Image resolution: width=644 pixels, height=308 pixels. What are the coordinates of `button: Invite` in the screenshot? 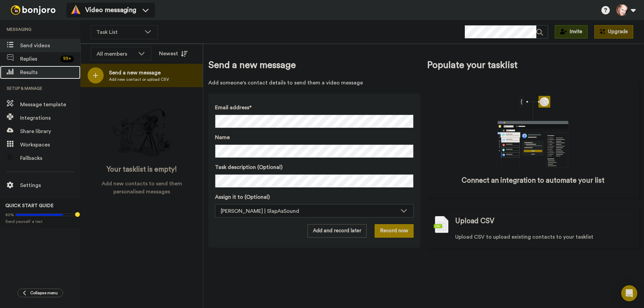 It's located at (571, 32).